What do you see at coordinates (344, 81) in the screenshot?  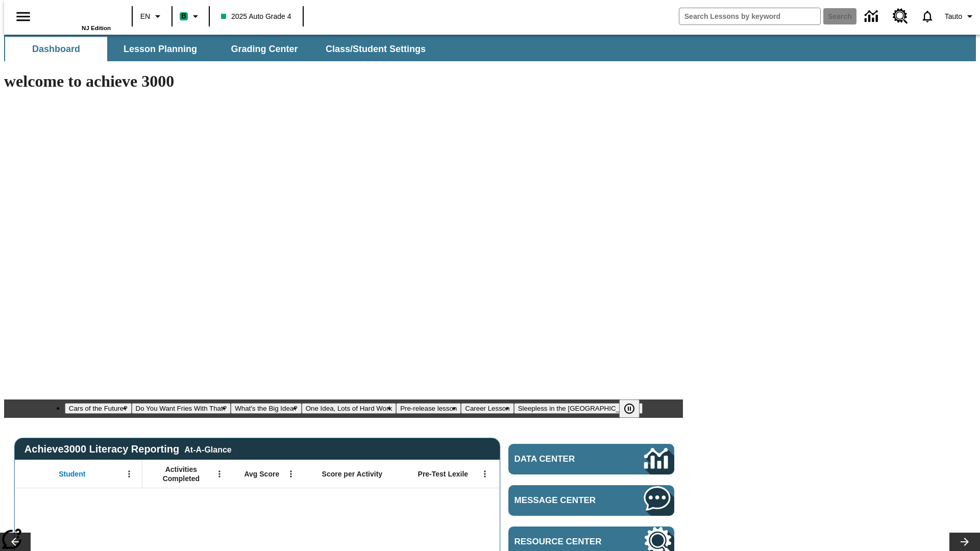 I see `h1: welcome to achieve 3000` at bounding box center [344, 81].